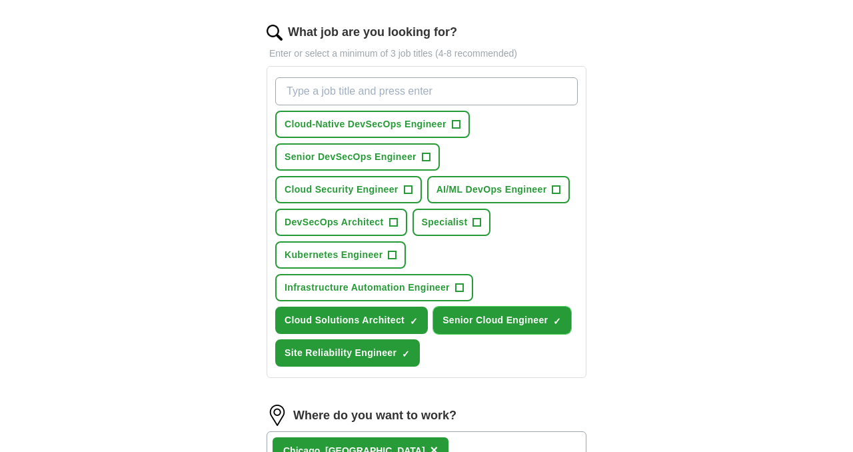 This screenshot has height=452, width=853. What do you see at coordinates (365, 124) in the screenshot?
I see `span: Cloud-Native DevSecOps Engineer` at bounding box center [365, 124].